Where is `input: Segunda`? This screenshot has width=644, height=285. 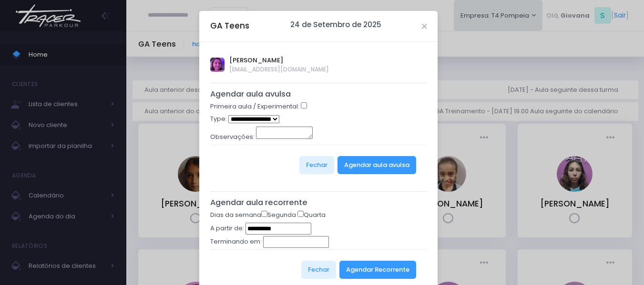 input: Segunda is located at coordinates (264, 214).